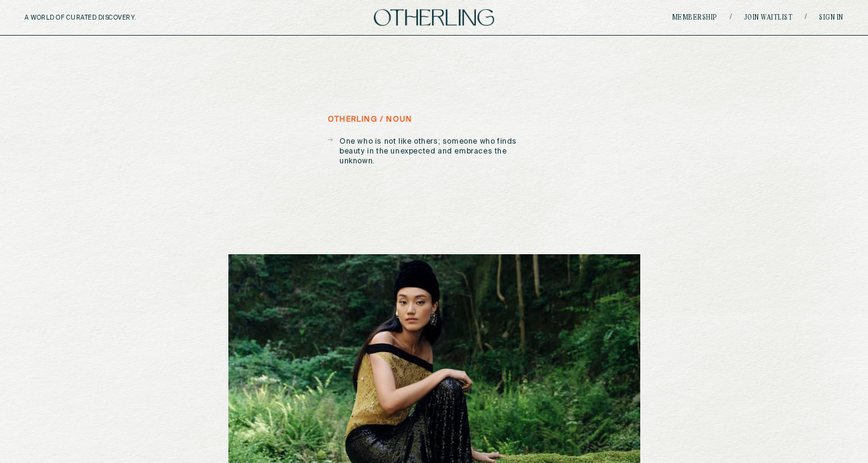 This screenshot has width=868, height=463. What do you see at coordinates (769, 18) in the screenshot?
I see `a: Join waitlist` at bounding box center [769, 18].